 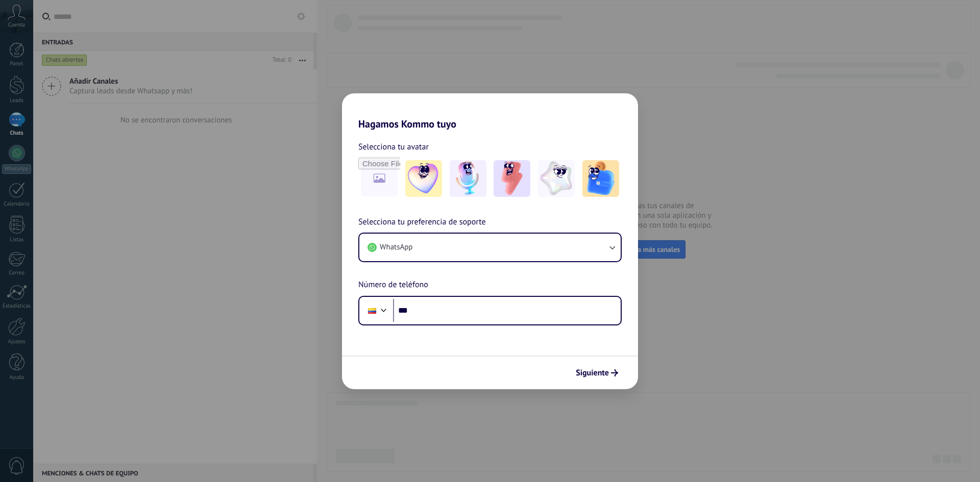 What do you see at coordinates (372, 310) in the screenshot?
I see `div: Colombia: + 57` at bounding box center [372, 310].